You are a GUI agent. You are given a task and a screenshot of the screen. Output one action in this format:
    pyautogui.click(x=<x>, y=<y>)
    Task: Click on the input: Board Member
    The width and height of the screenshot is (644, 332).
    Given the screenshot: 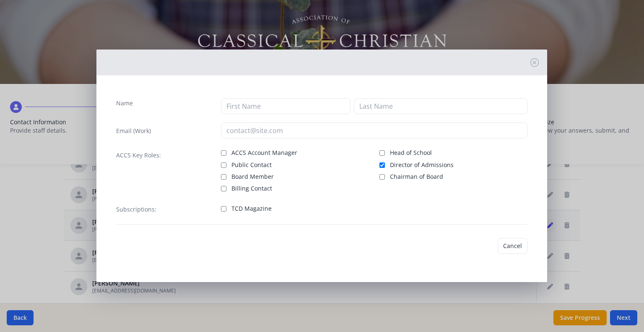 What is the action you would take?
    pyautogui.click(x=224, y=177)
    